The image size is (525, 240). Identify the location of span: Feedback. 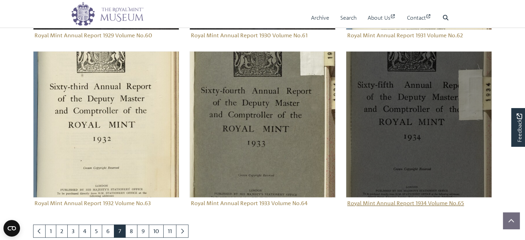
(519, 127).